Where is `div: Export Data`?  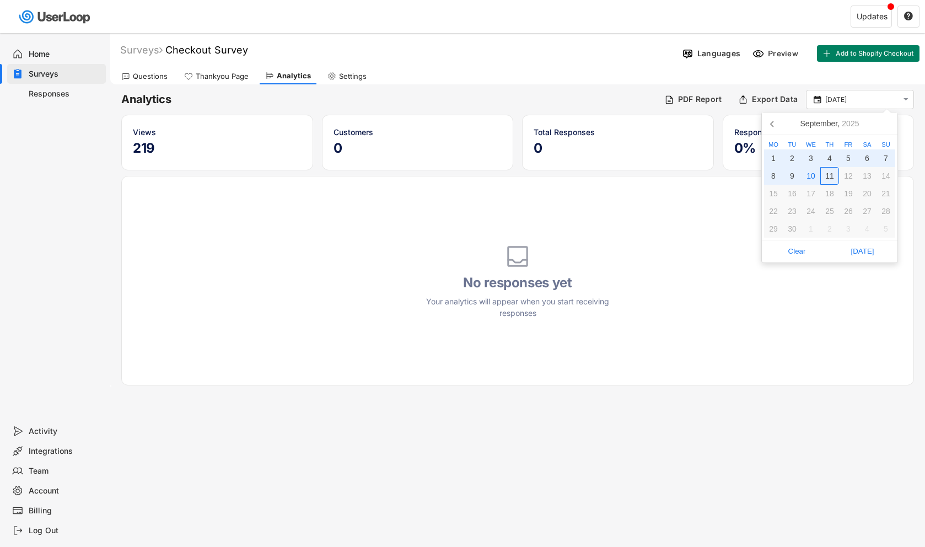
div: Export Data is located at coordinates (775, 99).